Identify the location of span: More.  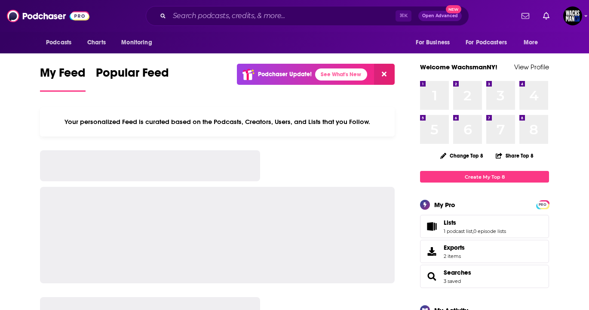
(531, 43).